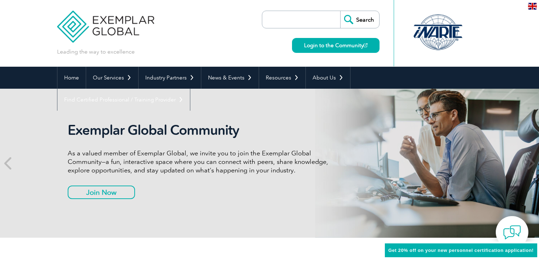 The width and height of the screenshot is (539, 259). I want to click on img: en, so click(532, 6).